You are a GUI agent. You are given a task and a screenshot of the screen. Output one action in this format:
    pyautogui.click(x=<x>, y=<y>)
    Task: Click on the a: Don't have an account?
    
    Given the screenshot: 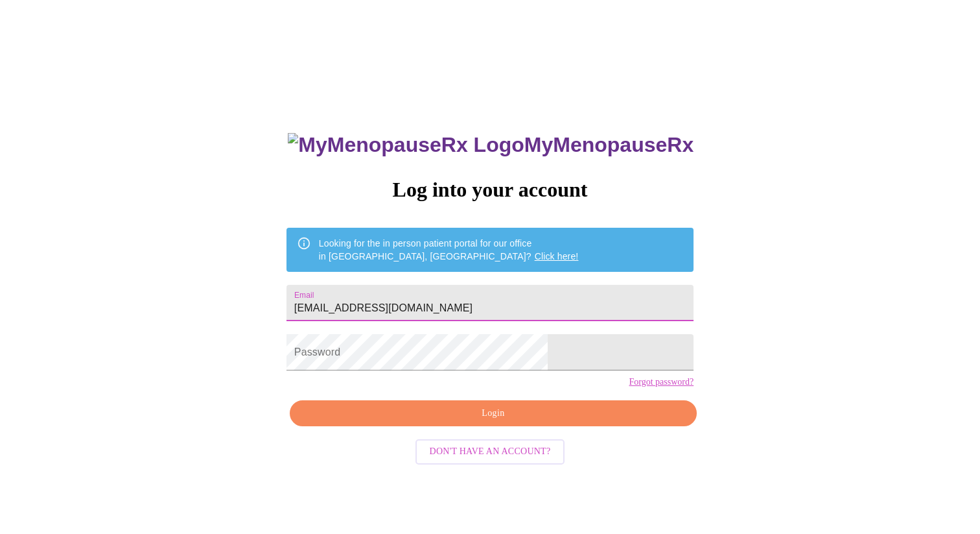 What is the action you would take?
    pyautogui.click(x=490, y=450)
    